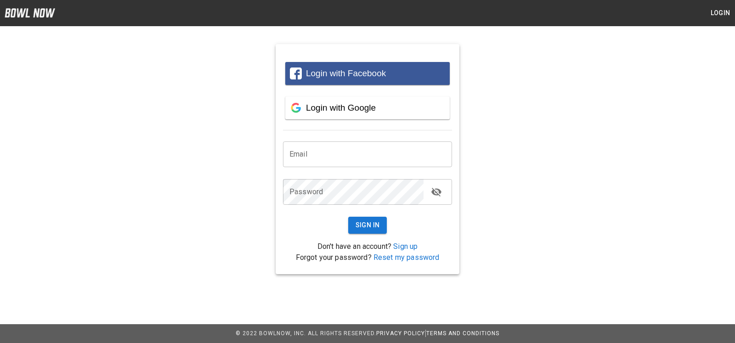  I want to click on button: Sign In, so click(368, 225).